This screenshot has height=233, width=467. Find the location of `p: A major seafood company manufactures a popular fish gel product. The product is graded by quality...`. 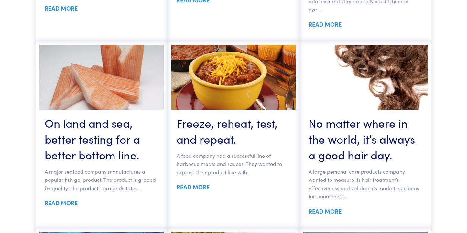

p: A major seafood company manufactures a popular fish gel product. The product is graded by quality... is located at coordinates (102, 180).